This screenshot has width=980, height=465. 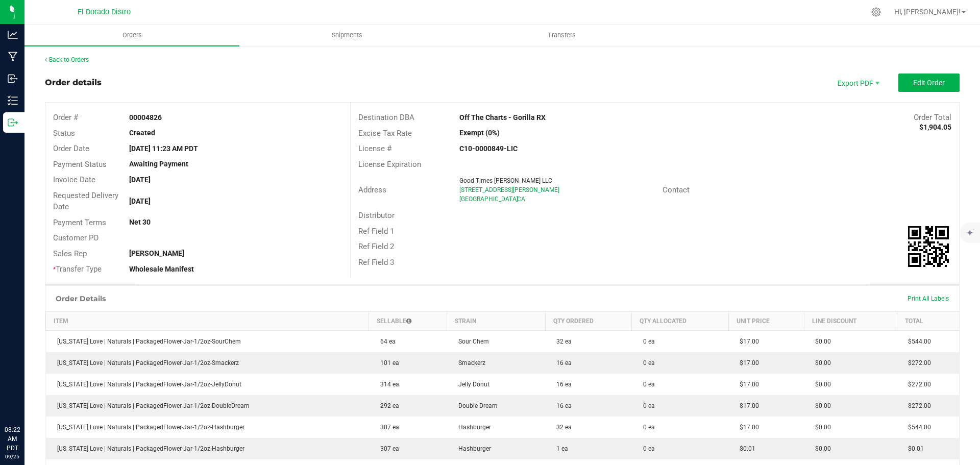 What do you see at coordinates (140, 222) in the screenshot?
I see `strong: Net 30` at bounding box center [140, 222].